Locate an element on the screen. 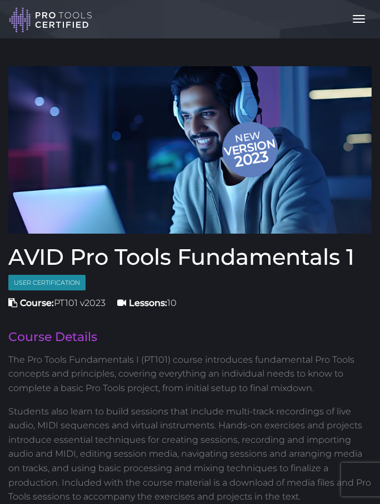  span: 2023 is located at coordinates (252, 158).